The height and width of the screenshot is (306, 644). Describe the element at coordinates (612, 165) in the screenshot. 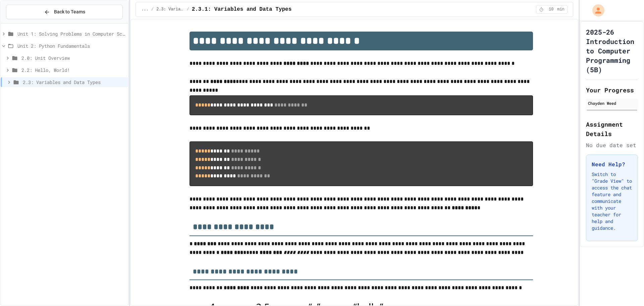

I see `h3: Need Help?` at that location.